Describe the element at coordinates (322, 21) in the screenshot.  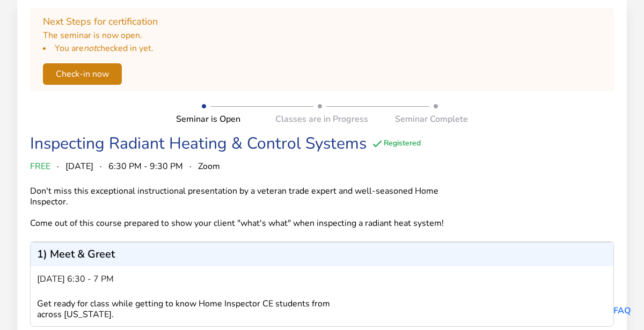
I see `h2: Next Steps for certification` at that location.